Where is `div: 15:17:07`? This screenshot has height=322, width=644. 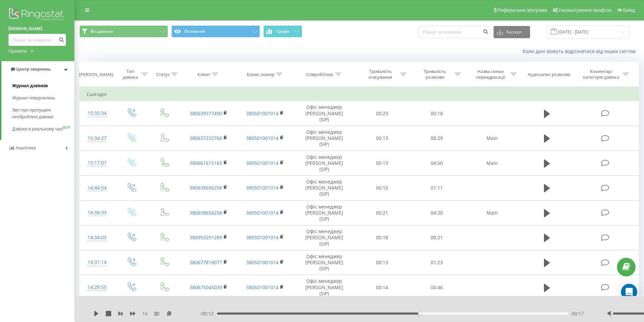
div: 15:17:07 is located at coordinates (97, 163).